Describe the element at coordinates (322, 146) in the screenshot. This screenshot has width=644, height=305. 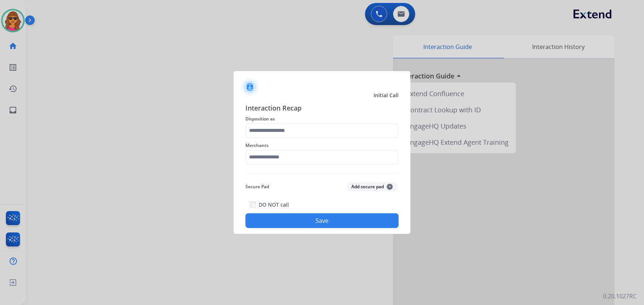
I see `span: Merchants` at that location.